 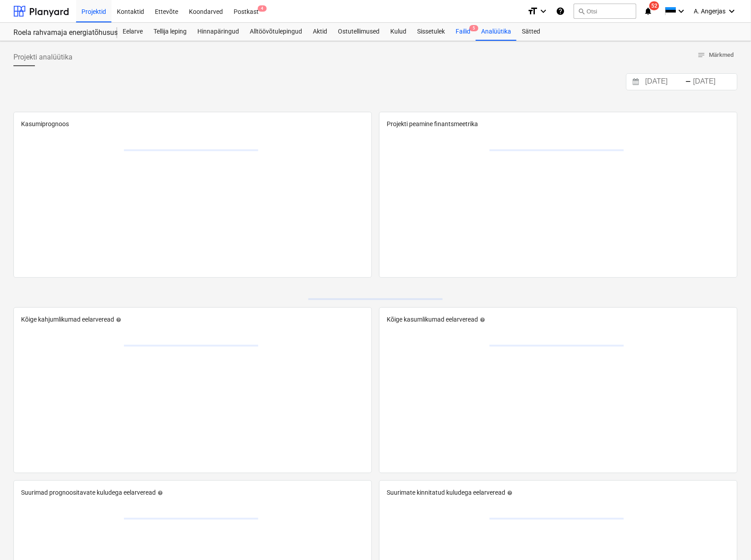 What do you see at coordinates (170, 31) in the screenshot?
I see `div: Tellija leping` at bounding box center [170, 31].